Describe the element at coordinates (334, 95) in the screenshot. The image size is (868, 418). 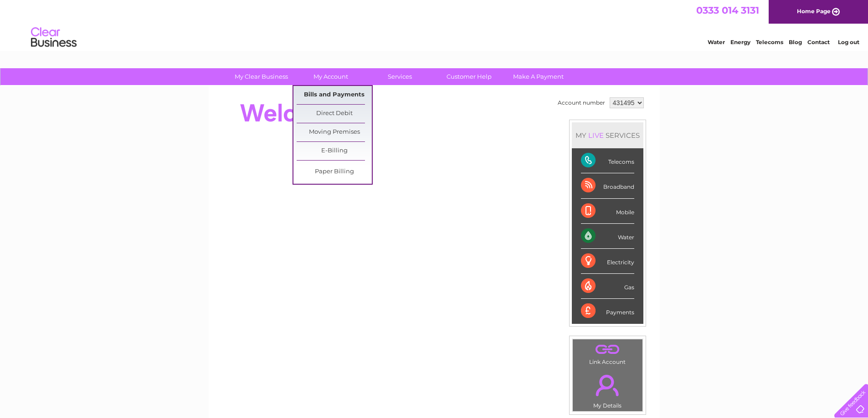
I see `a: Bills and Payments` at that location.